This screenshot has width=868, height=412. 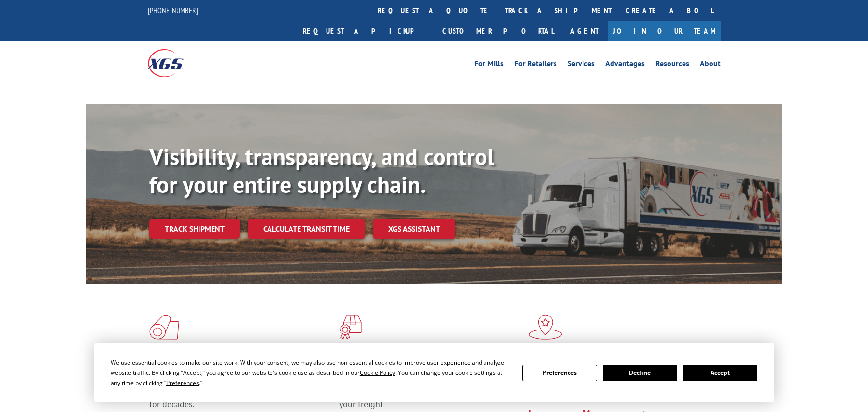 What do you see at coordinates (322, 171) in the screenshot?
I see `b: Visibility, transparency, and control for your entire supply chain.` at bounding box center [322, 171].